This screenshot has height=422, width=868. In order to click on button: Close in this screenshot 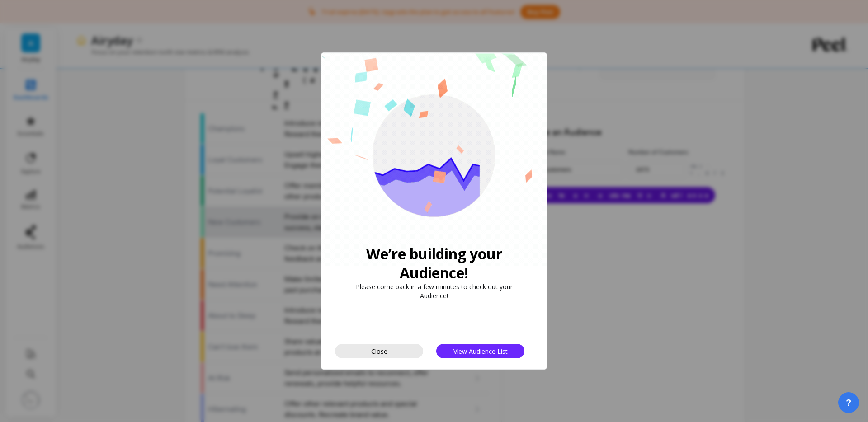, I will do `click(379, 352)`.